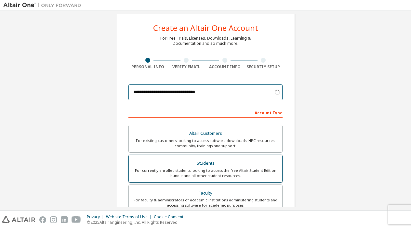 The height and width of the screenshot is (229, 411). Describe the element at coordinates (186, 67) in the screenshot. I see `div: Verify Email` at that location.